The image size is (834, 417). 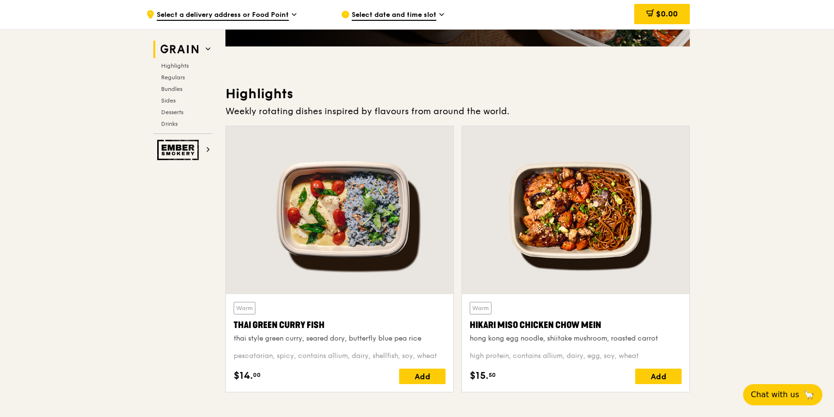 I want to click on span: Select a delivery address or Food Point, so click(x=223, y=15).